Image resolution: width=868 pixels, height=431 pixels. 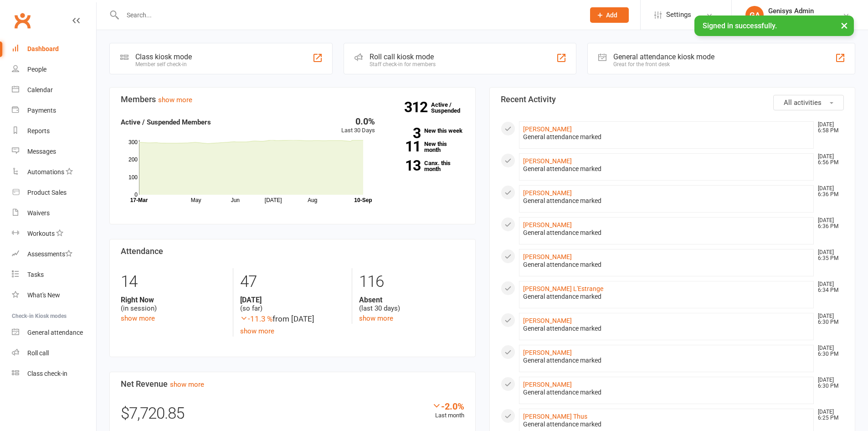 I want to click on div: Class check-in, so click(x=47, y=373).